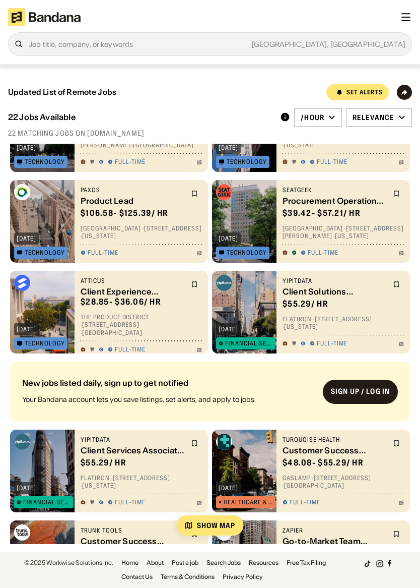  What do you see at coordinates (42, 117) in the screenshot?
I see `div: 22 Jobs Available` at bounding box center [42, 117].